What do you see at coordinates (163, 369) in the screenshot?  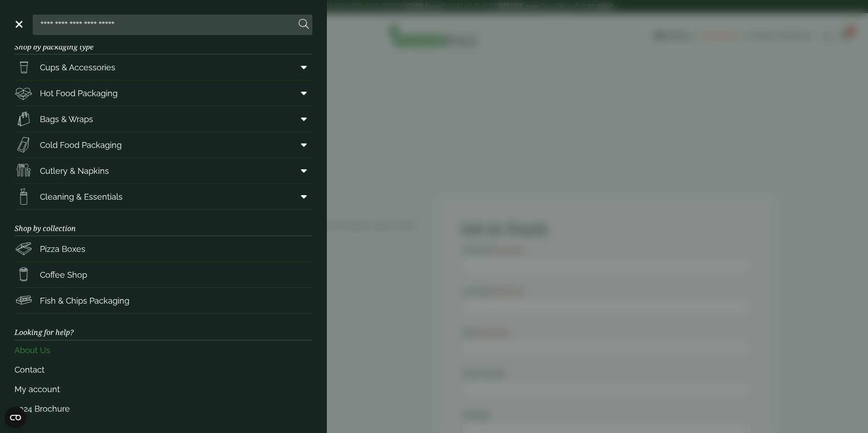 I see `a: Contact` at bounding box center [163, 369].